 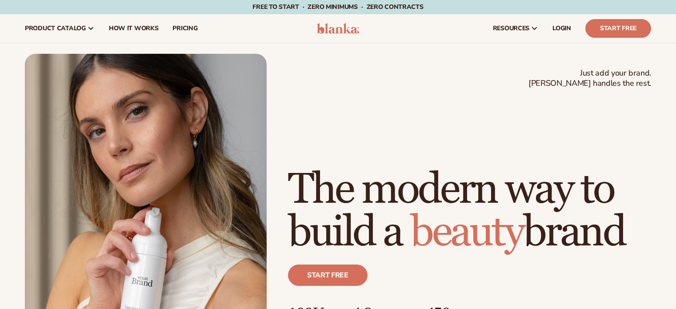 What do you see at coordinates (134, 28) in the screenshot?
I see `a: How It Works` at bounding box center [134, 28].